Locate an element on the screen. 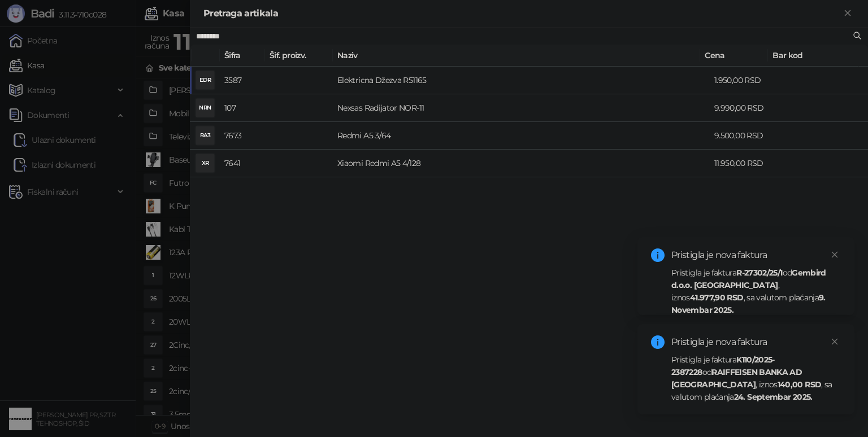  td: 7673 is located at coordinates (242, 136).